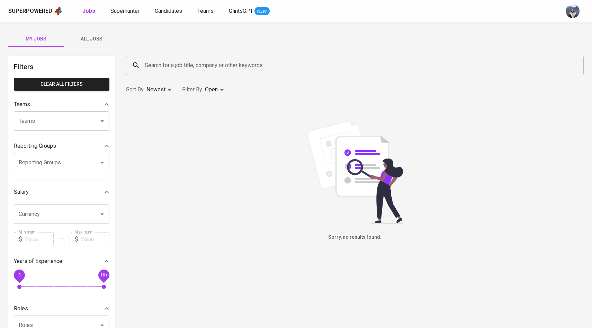  Describe the element at coordinates (62, 261) in the screenshot. I see `div: Years of Experience` at that location.